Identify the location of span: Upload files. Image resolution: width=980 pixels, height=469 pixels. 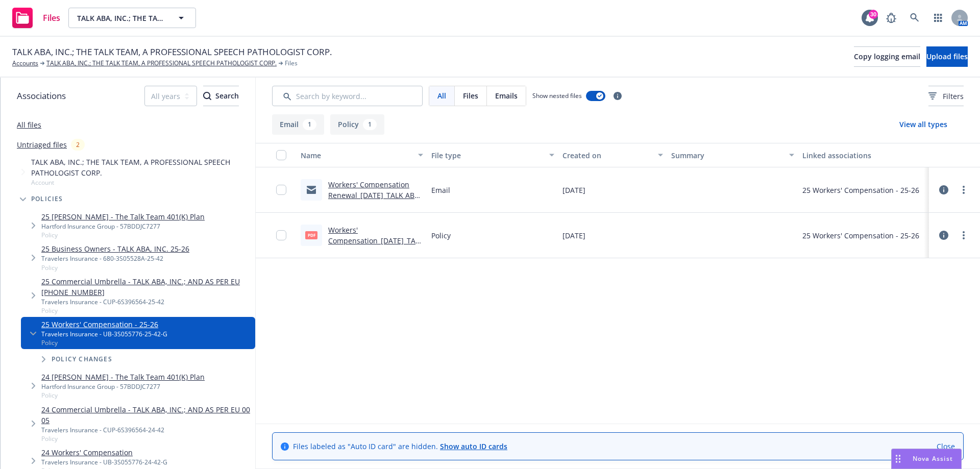
(947, 56).